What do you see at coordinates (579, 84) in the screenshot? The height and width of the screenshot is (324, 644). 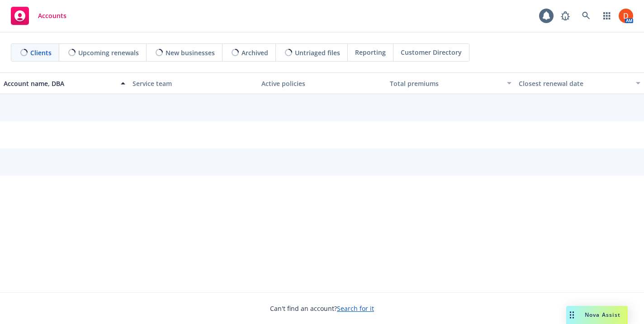 I see `button: Closest renewal date` at bounding box center [579, 84].